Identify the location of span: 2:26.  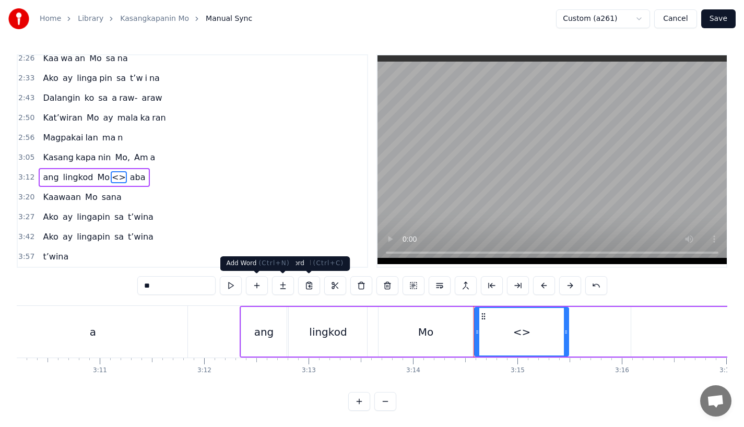
(26, 58).